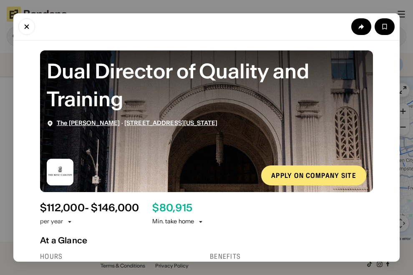  What do you see at coordinates (172, 208) in the screenshot?
I see `div: $ 80,915` at bounding box center [172, 208].